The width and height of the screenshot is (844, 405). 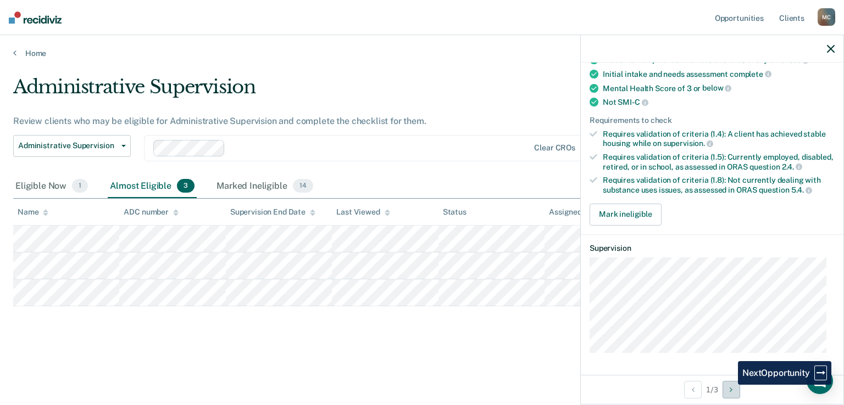 What do you see at coordinates (186, 186) in the screenshot?
I see `span: 3` at bounding box center [186, 186].